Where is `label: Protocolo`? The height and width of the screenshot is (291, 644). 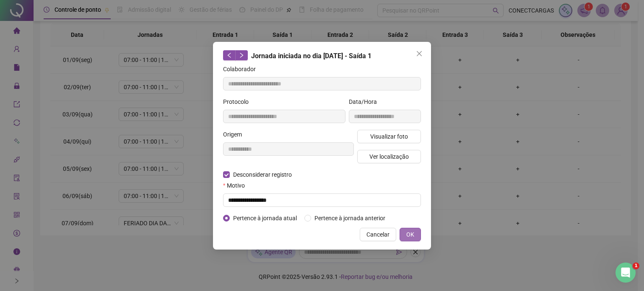 label: Protocolo is located at coordinates (239, 102).